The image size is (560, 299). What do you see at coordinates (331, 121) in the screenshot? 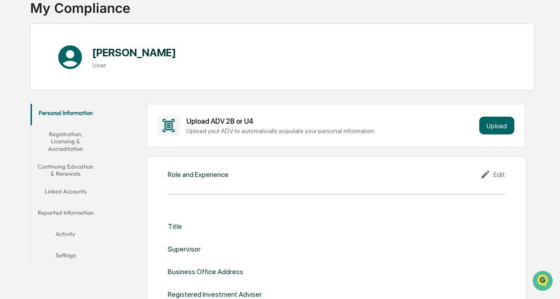
I see `div: Upload ADV 2B or U4` at bounding box center [331, 121].